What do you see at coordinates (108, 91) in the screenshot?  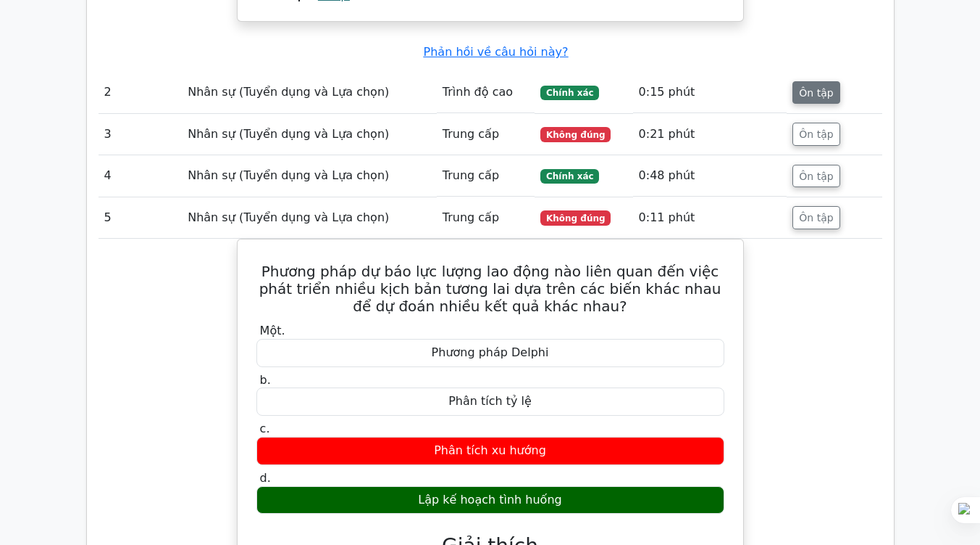 I see `font: 2` at bounding box center [108, 91].